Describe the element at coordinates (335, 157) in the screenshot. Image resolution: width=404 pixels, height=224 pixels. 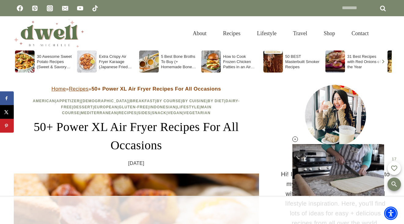
I see `h3: HI THERE` at that location.